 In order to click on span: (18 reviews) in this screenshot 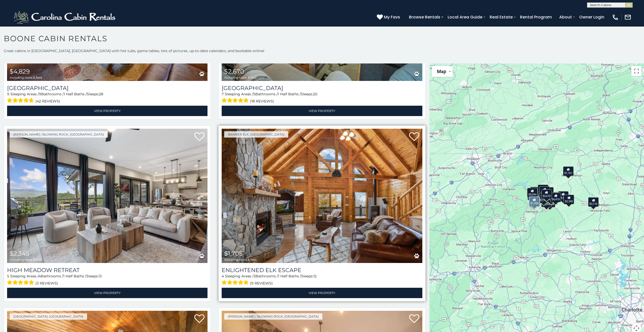, I will do `click(262, 101)`.